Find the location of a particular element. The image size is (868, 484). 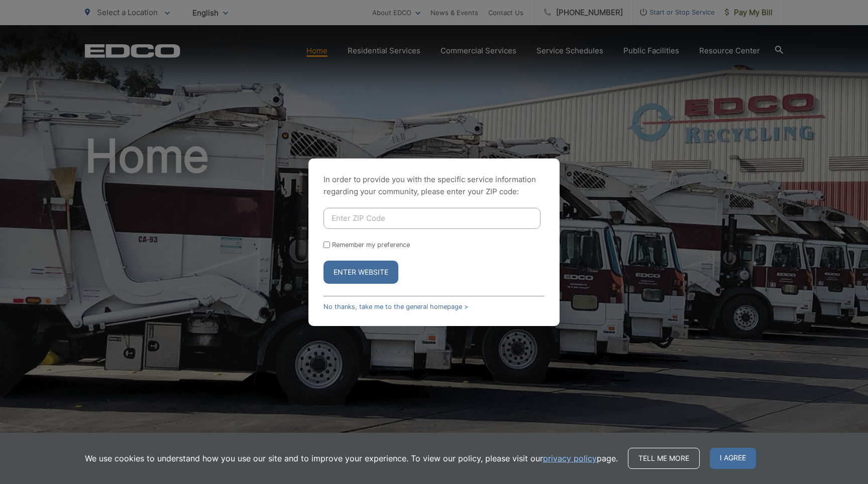

label: Remember my preference is located at coordinates (371, 244).